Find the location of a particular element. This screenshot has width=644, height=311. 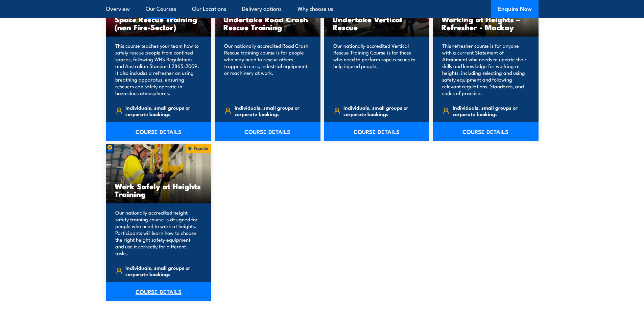

p: Our nationally accredited height safety training course is designed for people who need to work a... is located at coordinates (157, 233).